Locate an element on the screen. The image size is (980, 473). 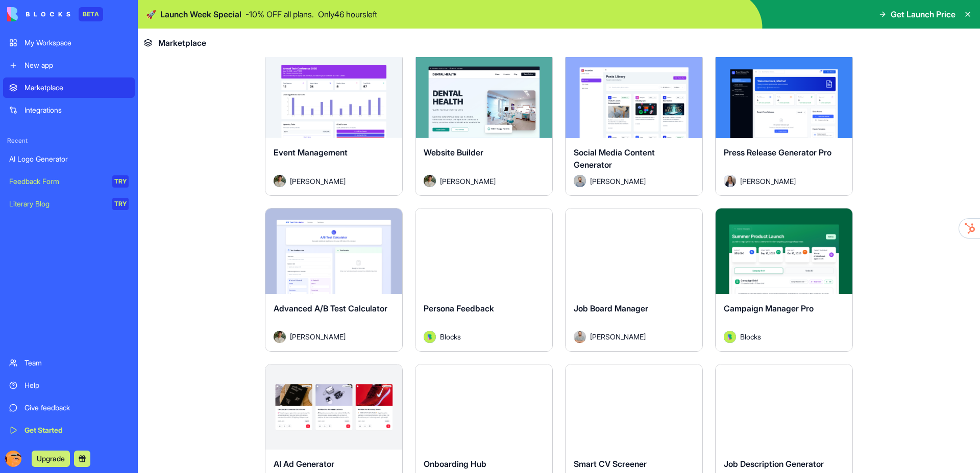
button: Emoji picker is located at coordinates (20, 338).